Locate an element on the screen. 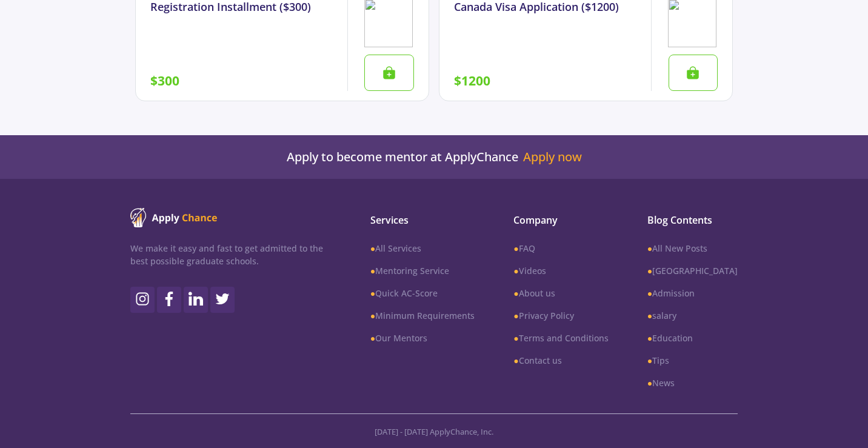 This screenshot has width=868, height=448. a: ●Tips is located at coordinates (693, 361).